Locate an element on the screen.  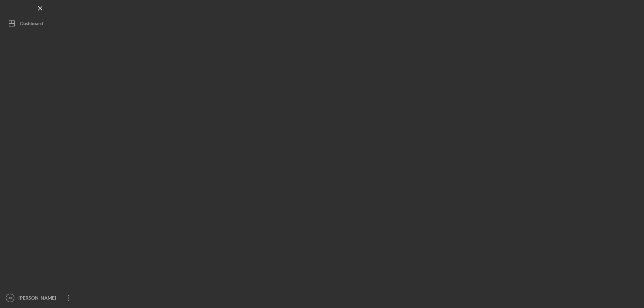
button: Dashboard is located at coordinates (40, 24).